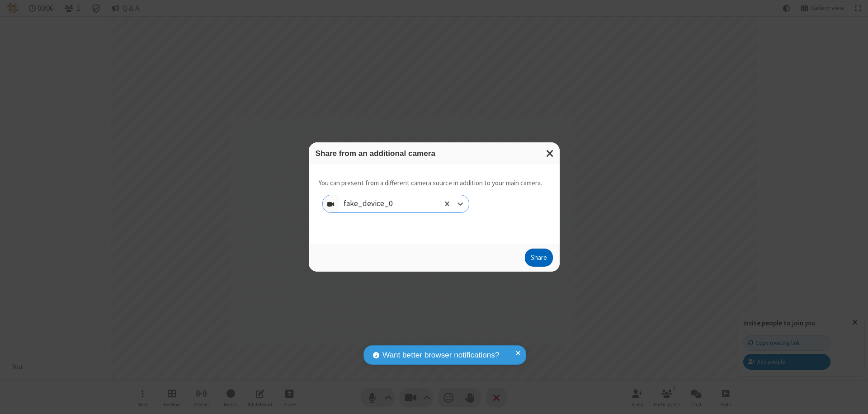  Describe the element at coordinates (431, 183) in the screenshot. I see `p: You can present from a different camera source in addition to your main camera.` at that location.